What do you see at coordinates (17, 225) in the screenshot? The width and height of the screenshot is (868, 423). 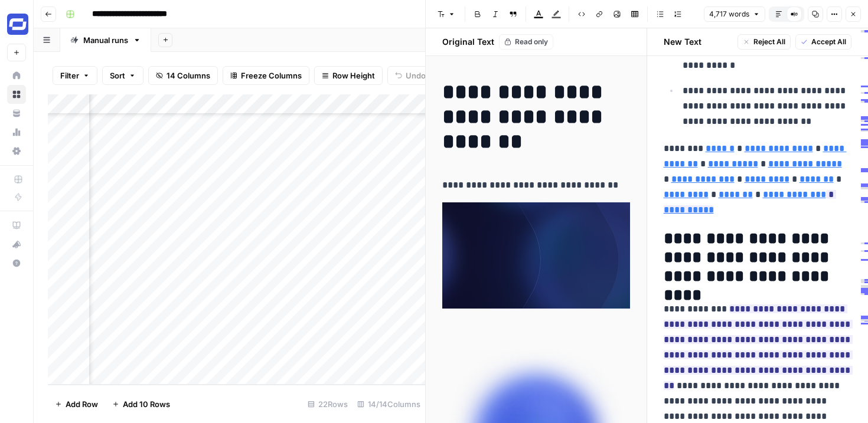 I see `a: AirOps Academy` at bounding box center [17, 225].